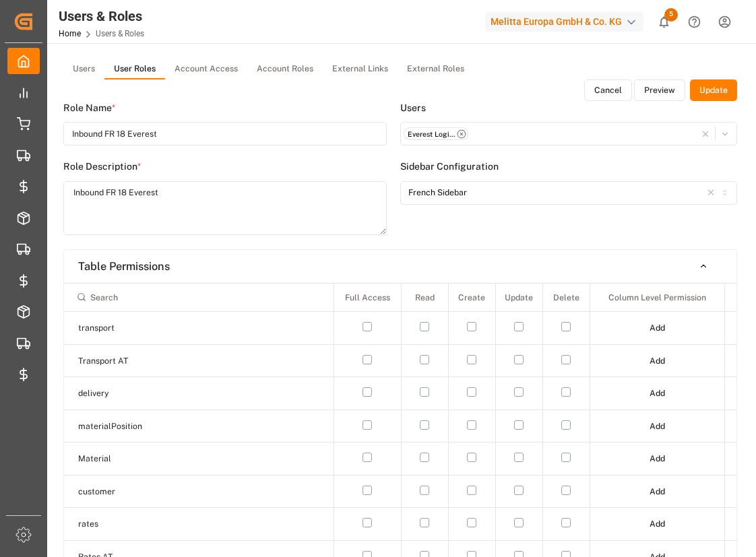  I want to click on p: rates, so click(196, 524).